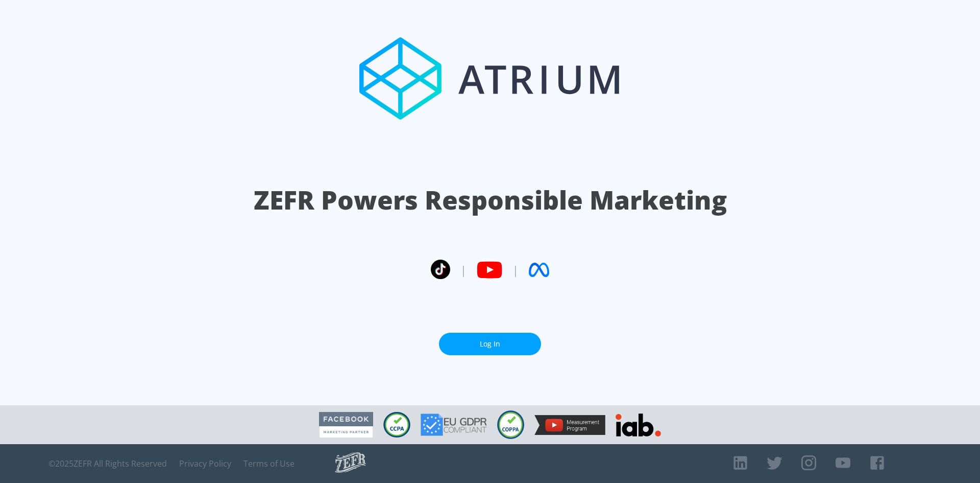 This screenshot has height=483, width=980. Describe the element at coordinates (510, 425) in the screenshot. I see `img: COPPA Compliant` at that location.